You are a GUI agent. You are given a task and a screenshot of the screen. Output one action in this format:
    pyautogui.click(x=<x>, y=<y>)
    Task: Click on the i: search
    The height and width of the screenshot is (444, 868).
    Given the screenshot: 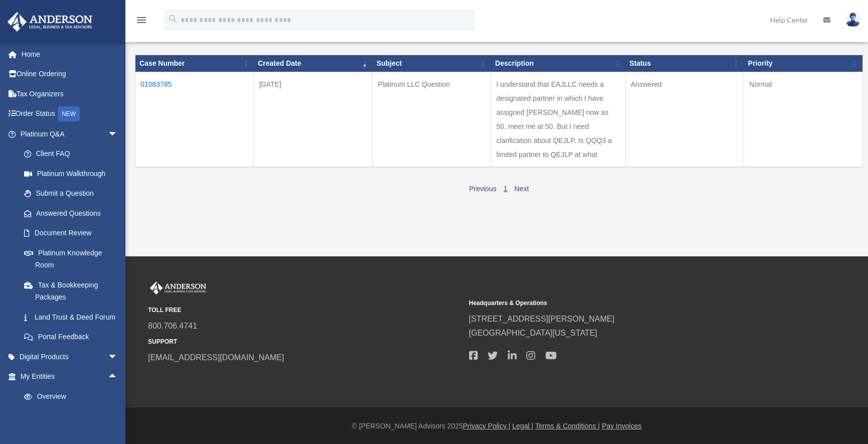 What is the action you would take?
    pyautogui.click(x=173, y=19)
    